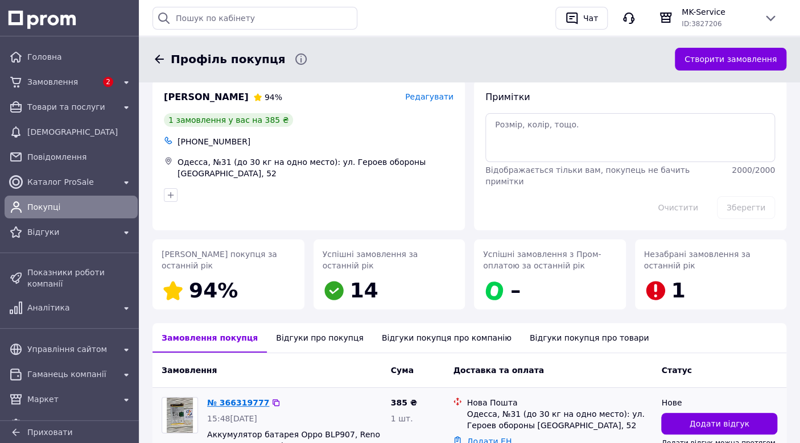 The image size is (800, 443). What do you see at coordinates (676, 370) in the screenshot?
I see `span: Статус` at bounding box center [676, 370].